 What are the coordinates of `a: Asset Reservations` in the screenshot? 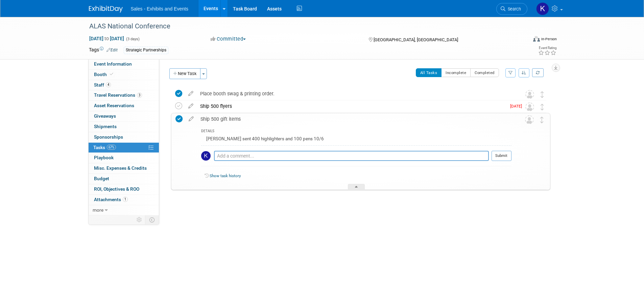 It's located at (124, 106).